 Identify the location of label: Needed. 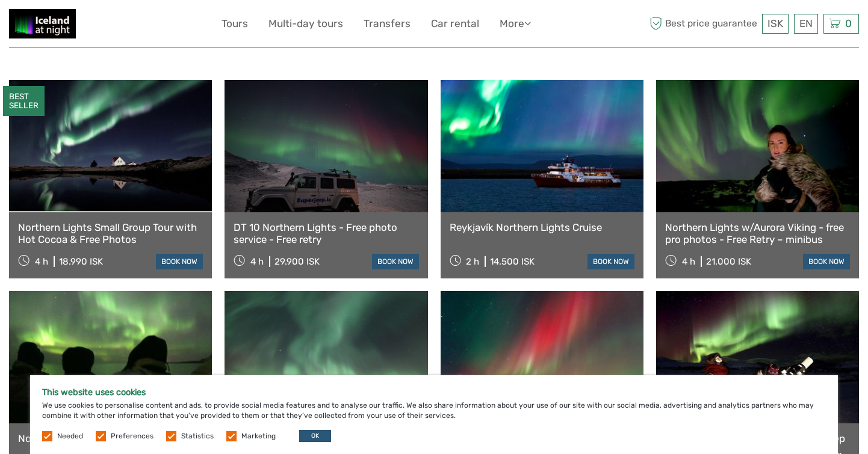
(70, 436).